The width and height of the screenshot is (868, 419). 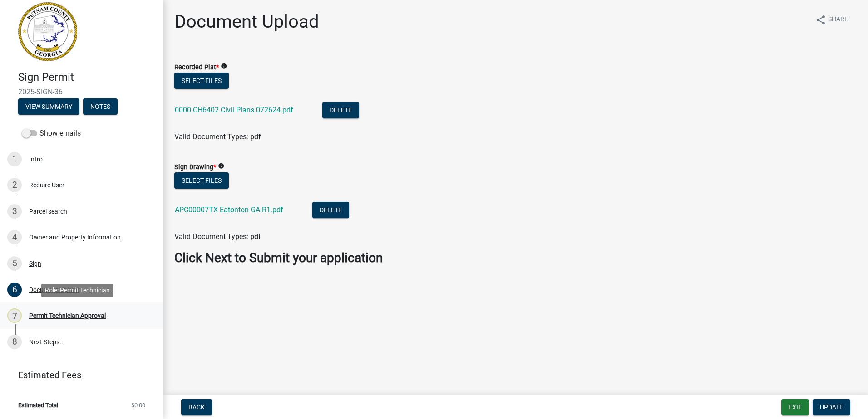 What do you see at coordinates (38, 405) in the screenshot?
I see `span: Estimated Total` at bounding box center [38, 405].